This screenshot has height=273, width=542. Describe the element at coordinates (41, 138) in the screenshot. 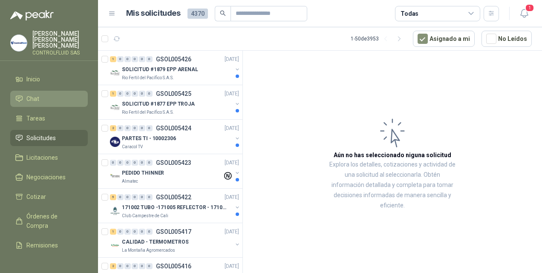

I see `span: Solicitudes` at that location.